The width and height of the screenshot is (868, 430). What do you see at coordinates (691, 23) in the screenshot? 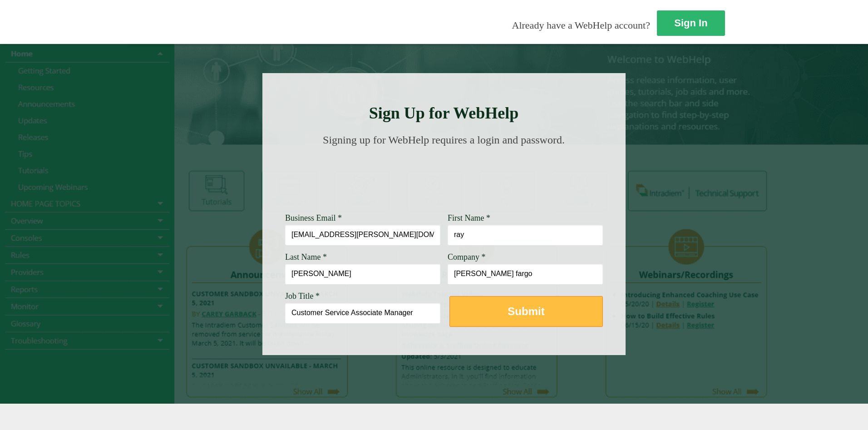
I see `a: Sign In` at bounding box center [691, 23].